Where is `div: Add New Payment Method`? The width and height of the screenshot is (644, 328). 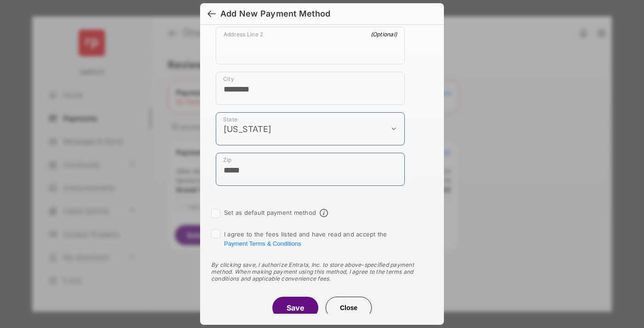
div: Add New Payment Method is located at coordinates (275, 14).